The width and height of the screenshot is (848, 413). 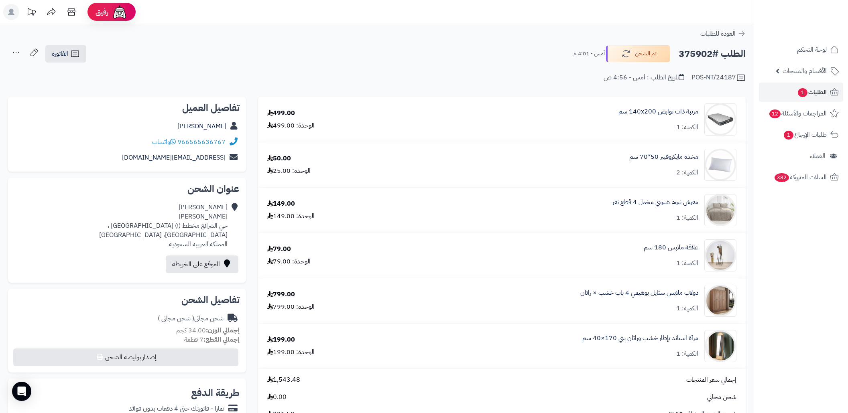 I want to click on h2: طريقة الدفع, so click(x=215, y=393).